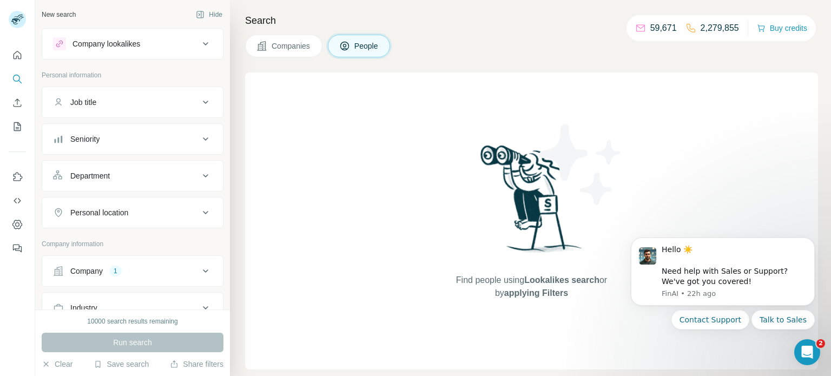  I want to click on button: Industry, so click(133, 308).